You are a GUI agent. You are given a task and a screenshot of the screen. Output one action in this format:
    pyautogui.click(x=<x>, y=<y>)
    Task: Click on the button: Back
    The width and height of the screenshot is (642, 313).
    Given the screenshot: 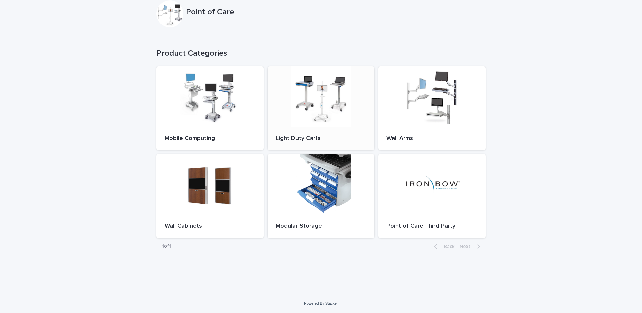 What is the action you would take?
    pyautogui.click(x=443, y=246)
    